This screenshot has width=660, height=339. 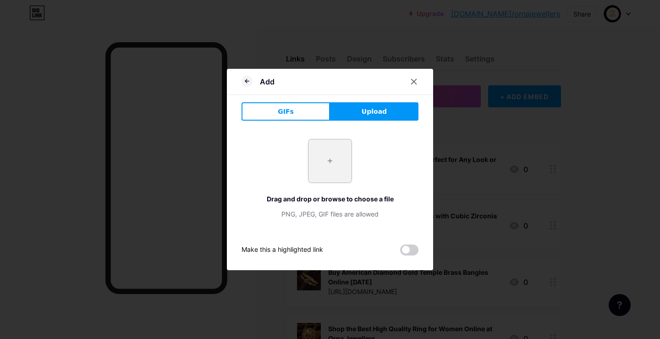 What do you see at coordinates (330, 214) in the screenshot?
I see `div: PNG, JPEG, GIF files are allowed` at bounding box center [330, 214].